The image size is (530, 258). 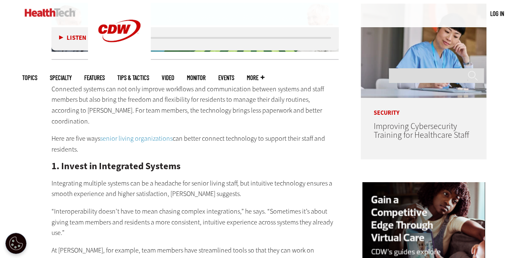 I want to click on span: Improving Cybersecurity Training for Healthcare Staff, so click(x=421, y=131).